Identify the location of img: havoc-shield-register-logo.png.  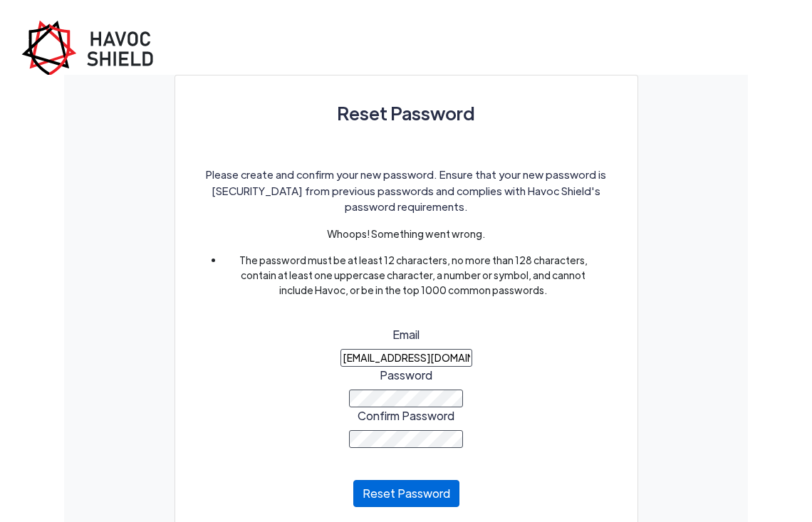
(93, 47).